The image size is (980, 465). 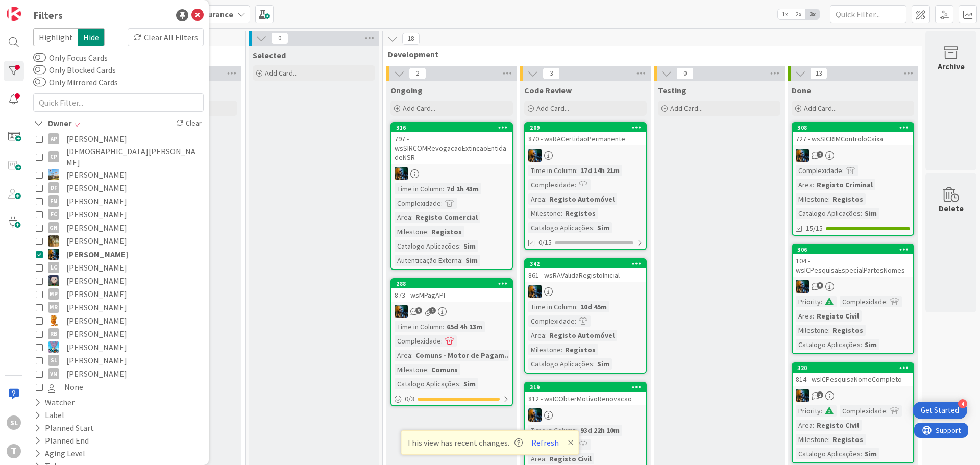 I want to click on span: This view has recent changes., so click(x=465, y=443).